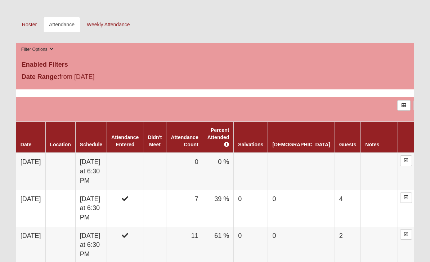 The width and height of the screenshot is (430, 262). I want to click on a: Roster, so click(29, 25).